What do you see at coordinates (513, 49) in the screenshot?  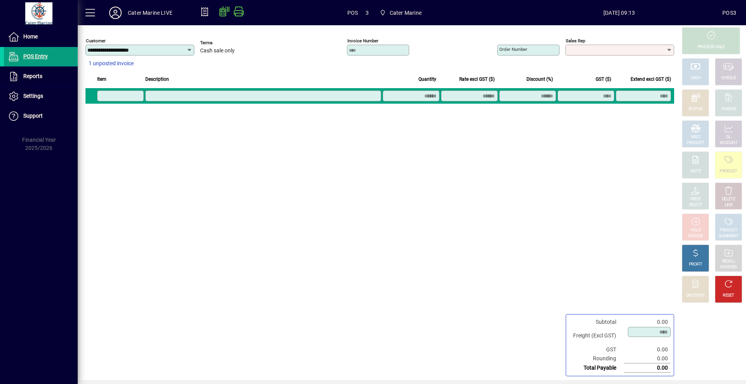 I see `mat-label: Order number` at bounding box center [513, 49].